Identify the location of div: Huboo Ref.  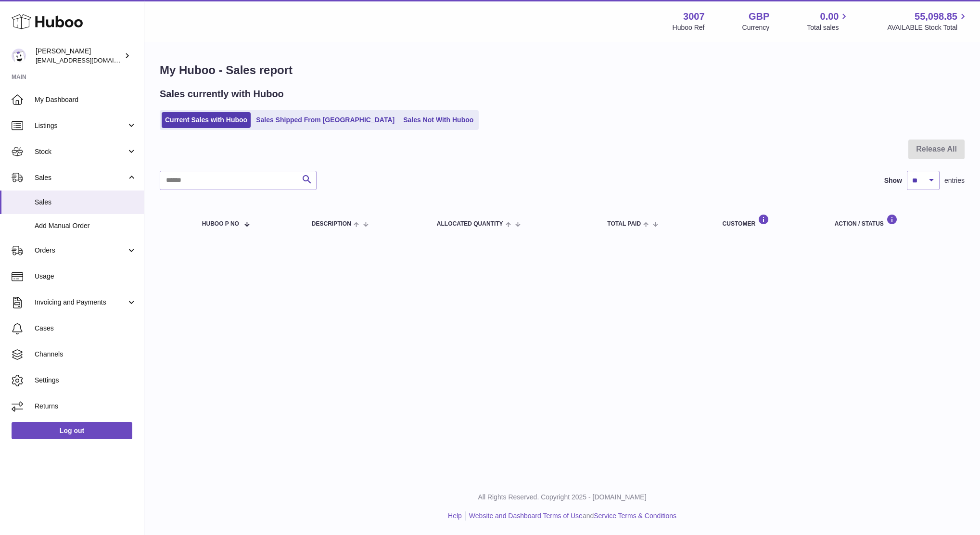
(689, 27).